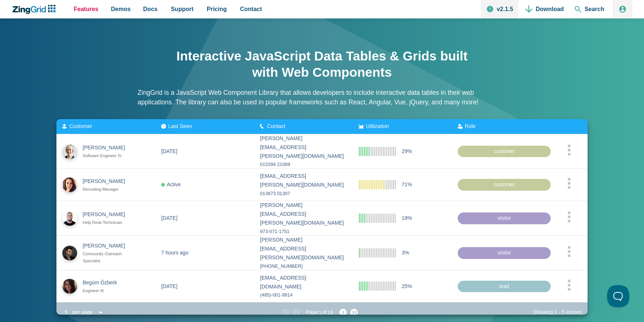  What do you see at coordinates (121, 9) in the screenshot?
I see `span: Demos` at bounding box center [121, 9].